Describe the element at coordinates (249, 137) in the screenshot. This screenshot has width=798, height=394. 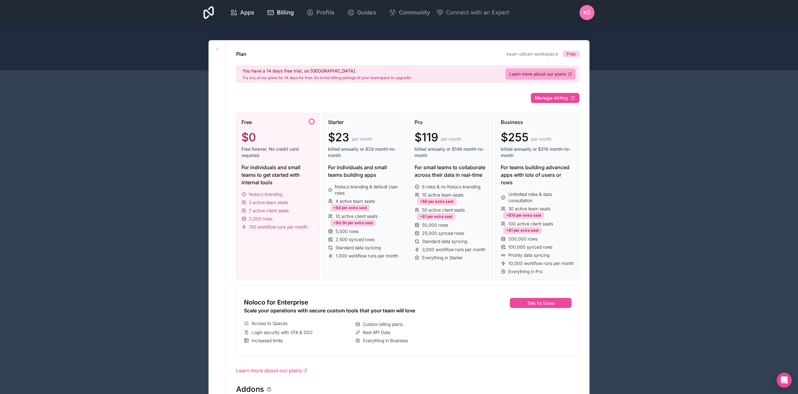
I see `span: $0` at that location.